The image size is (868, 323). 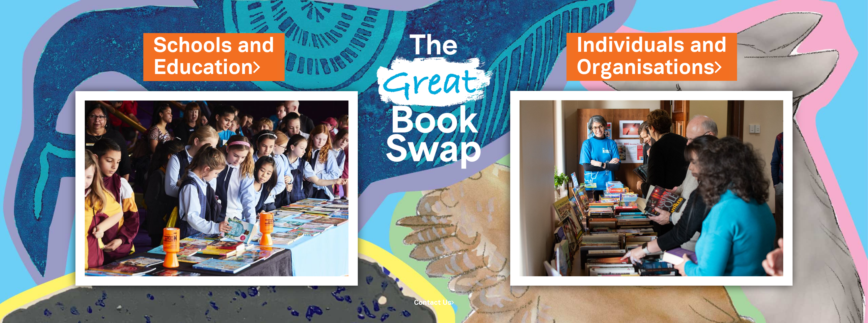 I want to click on a: Contact Us, so click(x=434, y=303).